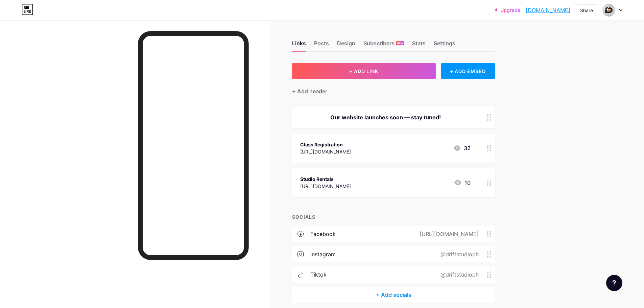 This screenshot has height=308, width=644. What do you see at coordinates (400, 43) in the screenshot?
I see `span: NEW` at bounding box center [400, 43].